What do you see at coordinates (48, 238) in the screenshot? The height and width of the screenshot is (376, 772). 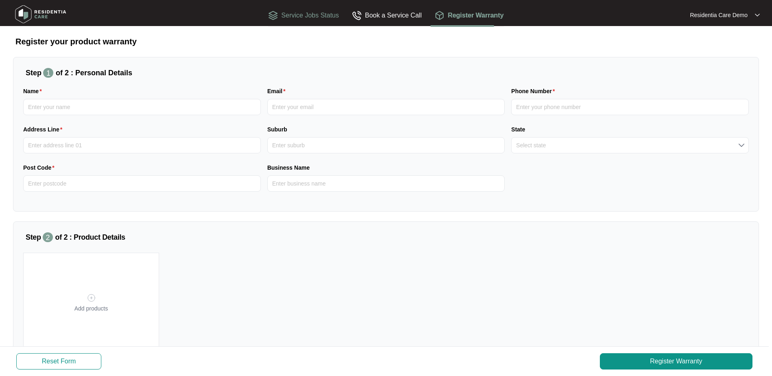 I see `p: 2` at bounding box center [48, 238].